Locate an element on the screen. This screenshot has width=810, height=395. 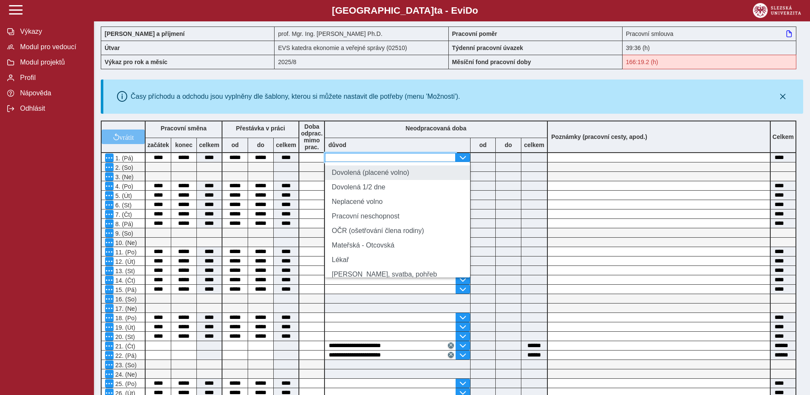
li: Dovolená 1/2 dne is located at coordinates (398, 187).